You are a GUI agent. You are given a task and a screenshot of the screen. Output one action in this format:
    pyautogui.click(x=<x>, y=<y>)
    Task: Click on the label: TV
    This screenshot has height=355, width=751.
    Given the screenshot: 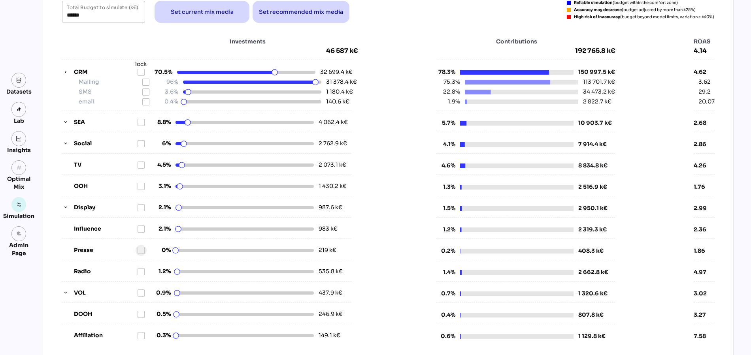 What is the action you would take?
    pyautogui.click(x=106, y=165)
    